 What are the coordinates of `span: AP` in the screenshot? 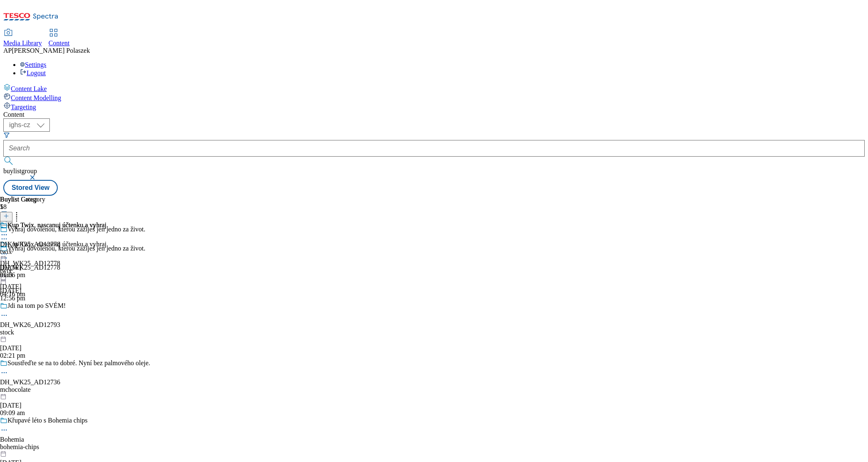 It's located at (7, 50).